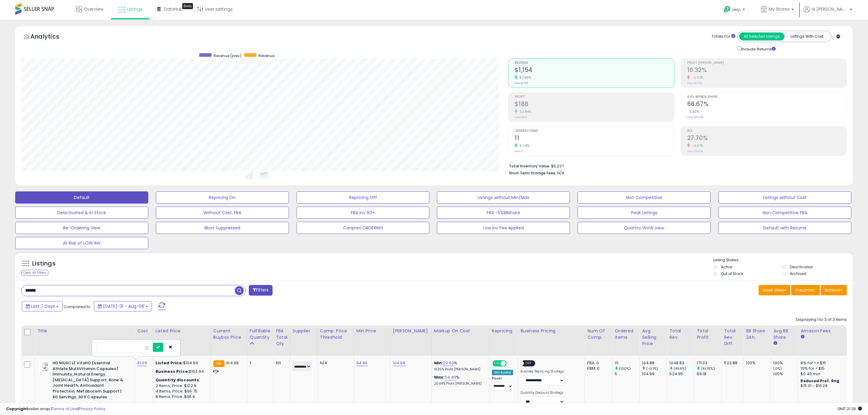 The width and height of the screenshot is (868, 415). Describe the element at coordinates (782, 261) in the screenshot. I see `p: Listing States:` at that location.